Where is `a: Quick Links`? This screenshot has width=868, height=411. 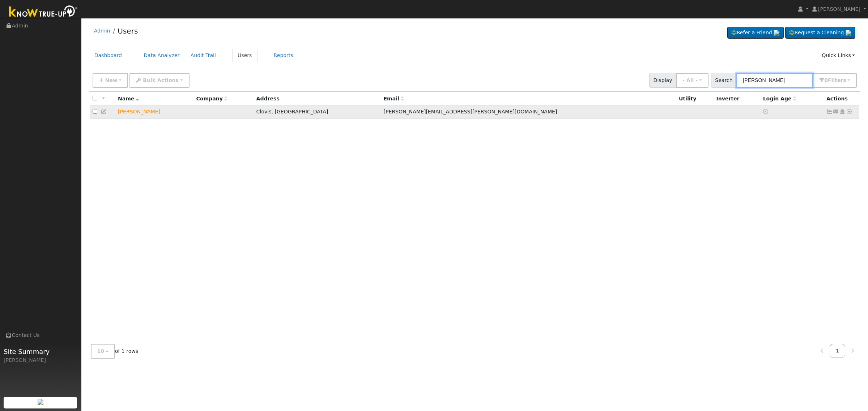 a: Quick Links is located at coordinates (839, 56).